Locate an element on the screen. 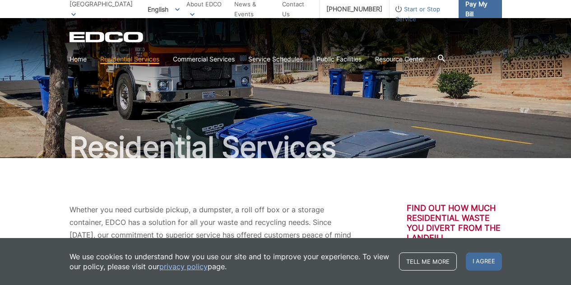 This screenshot has width=571, height=285. a: Tell me more is located at coordinates (428, 261).